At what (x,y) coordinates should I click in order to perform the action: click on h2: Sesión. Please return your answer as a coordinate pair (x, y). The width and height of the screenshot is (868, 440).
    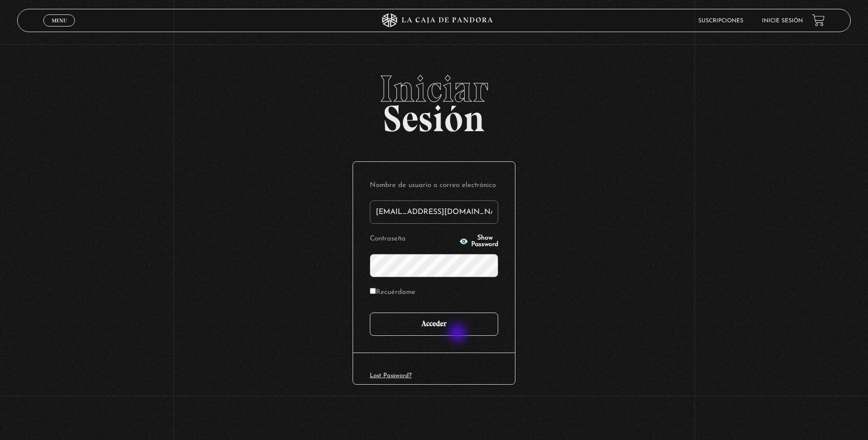
    Looking at the image, I should click on (434, 100).